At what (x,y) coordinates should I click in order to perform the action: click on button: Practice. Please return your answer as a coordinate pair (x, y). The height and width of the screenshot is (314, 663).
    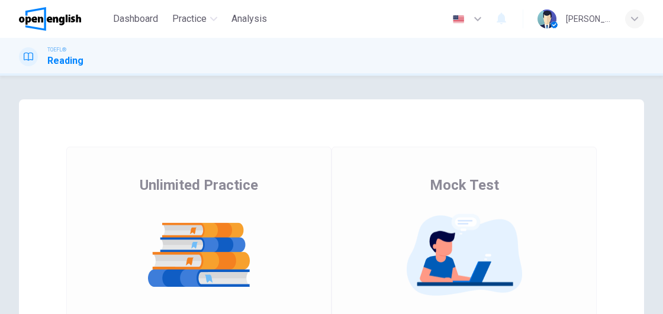
    Looking at the image, I should click on (195, 19).